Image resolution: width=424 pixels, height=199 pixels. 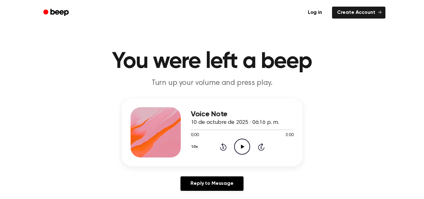 I want to click on a: Reply to Message, so click(x=212, y=183).